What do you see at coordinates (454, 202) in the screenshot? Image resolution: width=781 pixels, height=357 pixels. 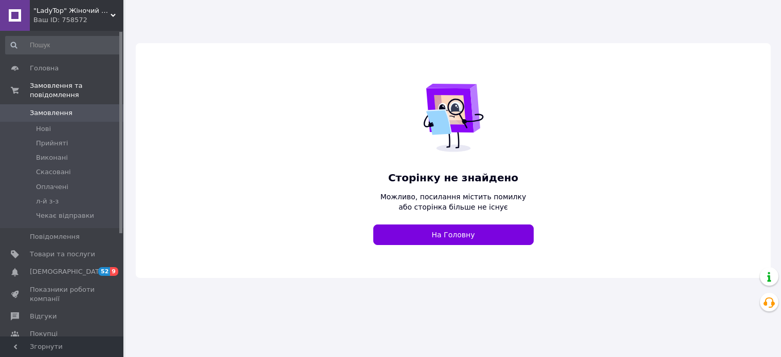 I see `span: Можливо, посилання містить помилку або сторінка більше не існує` at bounding box center [454, 202].